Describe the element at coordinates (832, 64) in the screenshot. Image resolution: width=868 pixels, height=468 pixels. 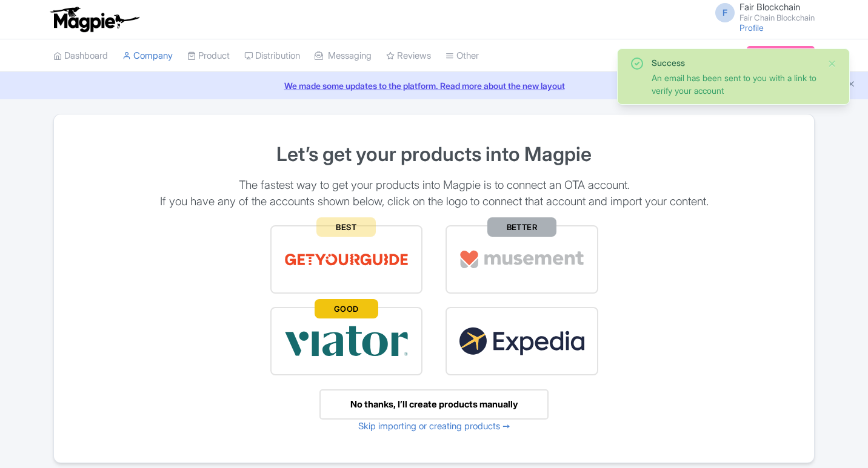
I see `button: Close` at that location.